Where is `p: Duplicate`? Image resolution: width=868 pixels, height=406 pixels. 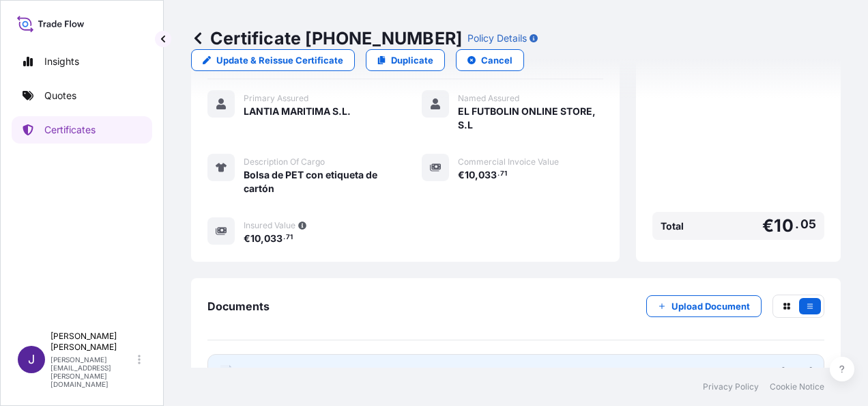 p: Duplicate is located at coordinates (412, 60).